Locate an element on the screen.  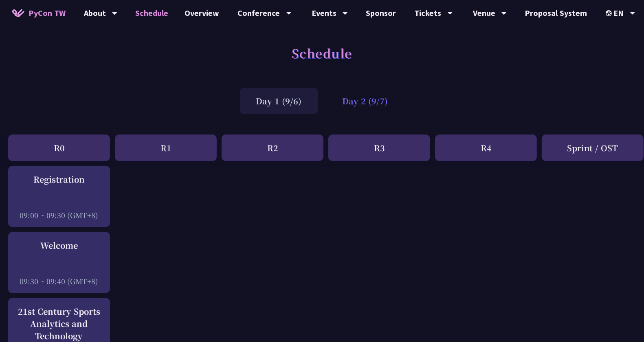
div: Day 1 (9/6) is located at coordinates (279, 101).